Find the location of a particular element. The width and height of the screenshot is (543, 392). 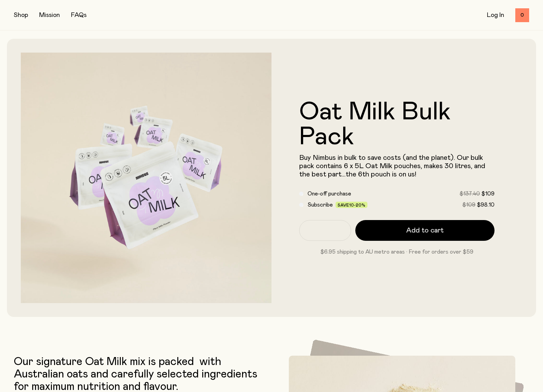

span: 0 is located at coordinates (522, 15).